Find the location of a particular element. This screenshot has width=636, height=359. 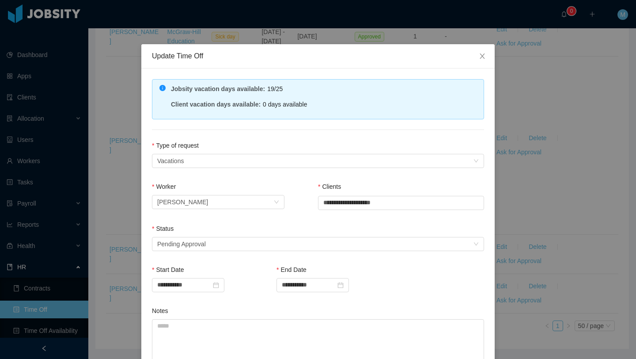

label: Worker is located at coordinates (164, 186).